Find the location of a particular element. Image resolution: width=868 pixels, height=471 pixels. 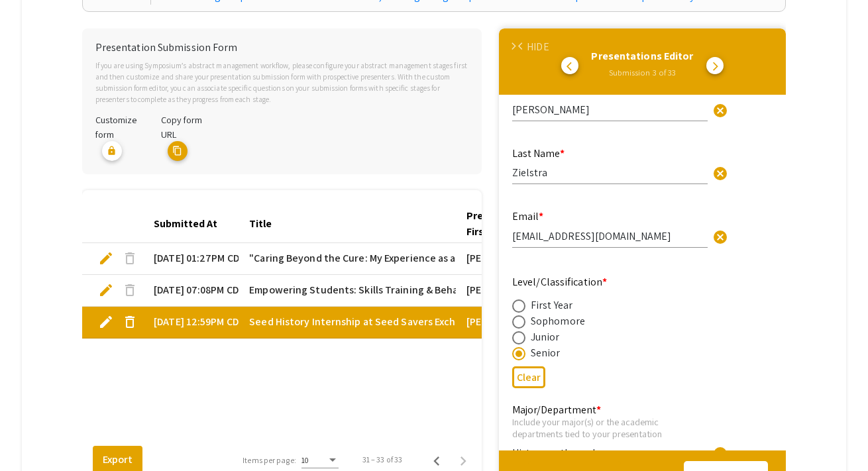

button: go to previous presentation is located at coordinates (570, 66).